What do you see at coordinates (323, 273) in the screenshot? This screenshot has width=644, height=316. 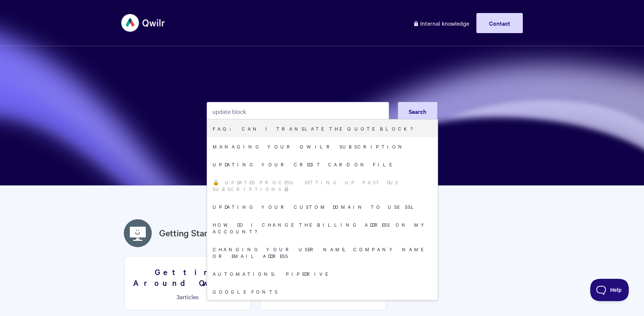 I see `a: Automations: Pipedrive` at bounding box center [323, 273].